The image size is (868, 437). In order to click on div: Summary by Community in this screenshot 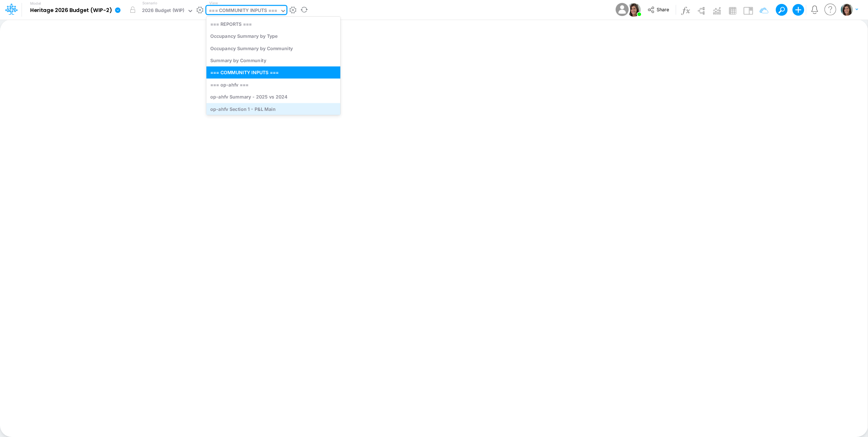, I will do `click(273, 60)`.